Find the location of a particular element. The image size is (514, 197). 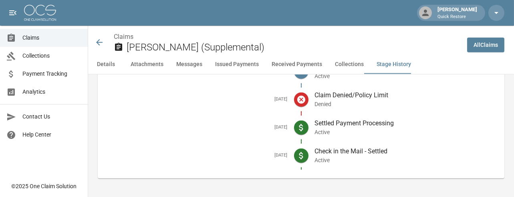

div: © 2025 One Claim Solution is located at coordinates (44, 186).